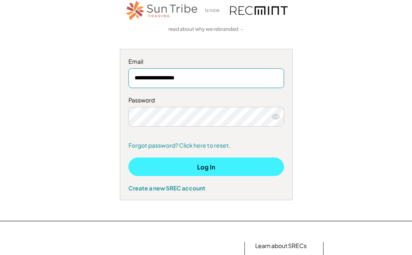 Image resolution: width=412 pixels, height=255 pixels. Describe the element at coordinates (206, 167) in the screenshot. I see `button: Log In` at that location.